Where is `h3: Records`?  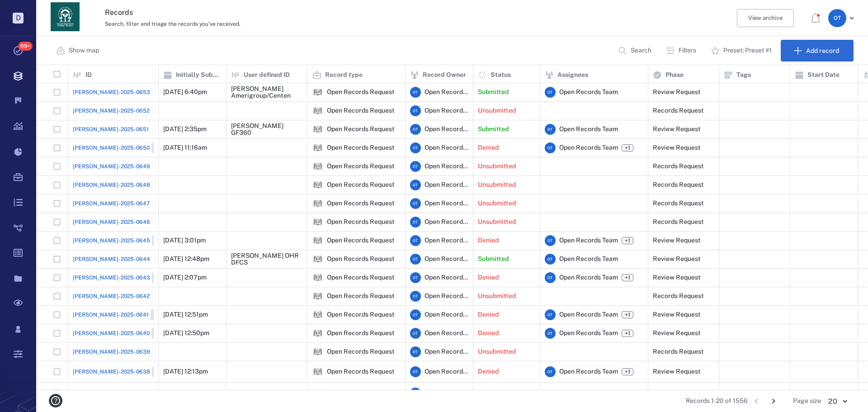
h3: Records is located at coordinates (351, 13).